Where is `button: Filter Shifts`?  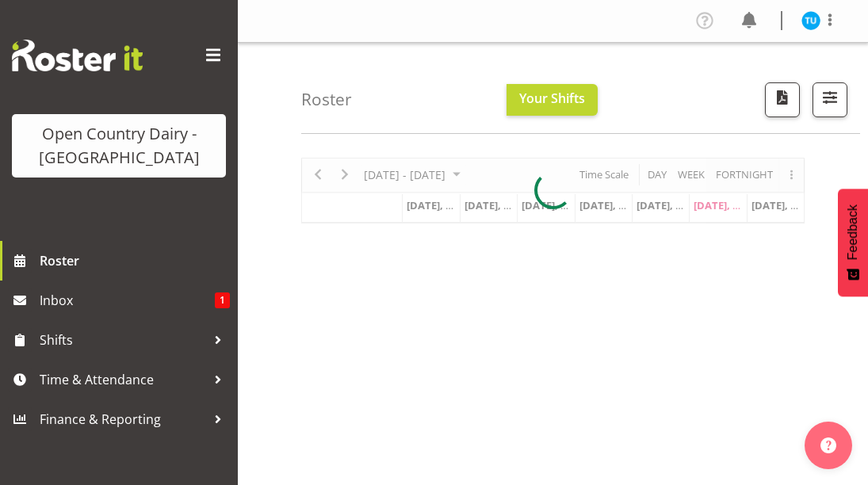
button: Filter Shifts is located at coordinates (829, 100).